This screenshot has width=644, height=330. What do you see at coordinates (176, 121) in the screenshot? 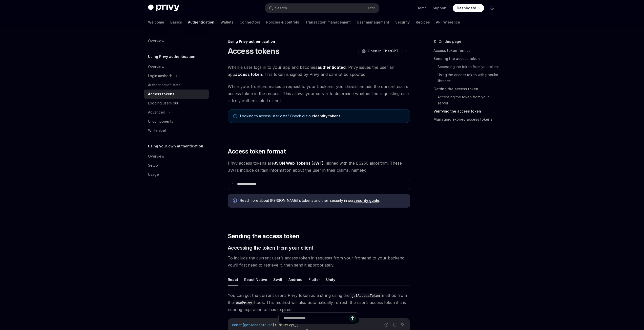
I see `a: UI components` at bounding box center [176, 121].